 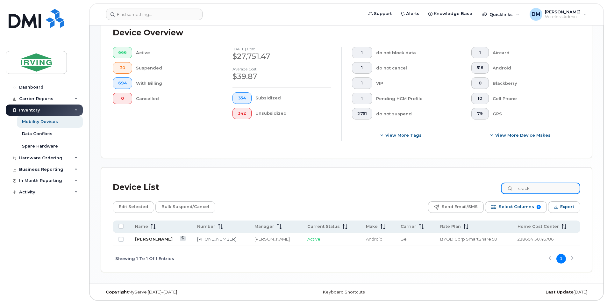 What do you see at coordinates (122, 68) in the screenshot?
I see `button: 30` at bounding box center [122, 68].